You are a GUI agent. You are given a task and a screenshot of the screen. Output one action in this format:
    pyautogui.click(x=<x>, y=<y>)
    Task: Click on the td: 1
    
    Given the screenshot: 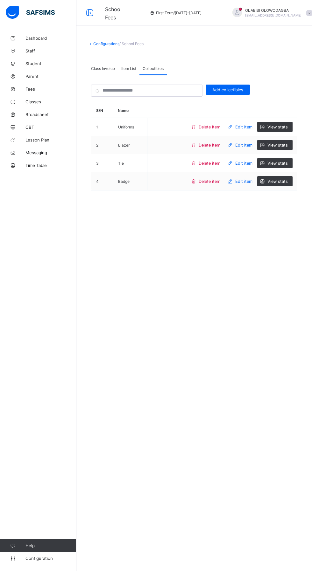 What is the action you would take?
    pyautogui.click(x=102, y=127)
    